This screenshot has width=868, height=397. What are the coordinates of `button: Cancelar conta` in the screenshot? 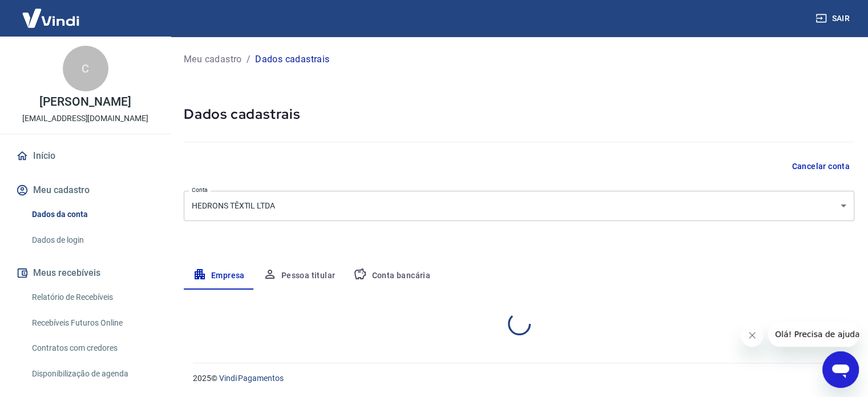 It's located at (821, 166).